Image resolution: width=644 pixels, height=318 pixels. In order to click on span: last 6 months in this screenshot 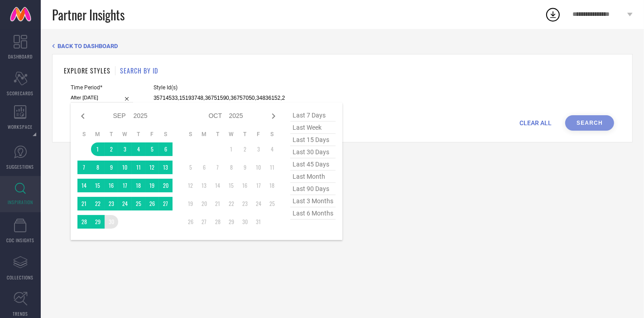, I will do `click(313, 213)`.